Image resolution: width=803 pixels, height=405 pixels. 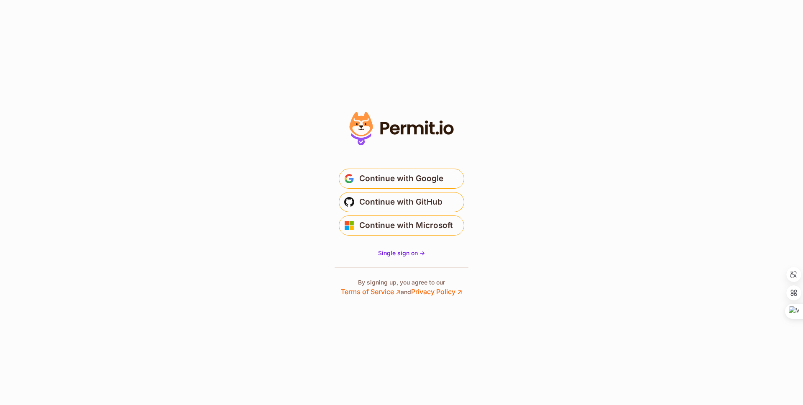 What do you see at coordinates (401, 253) in the screenshot?
I see `a: Single sign on ->` at bounding box center [401, 253].